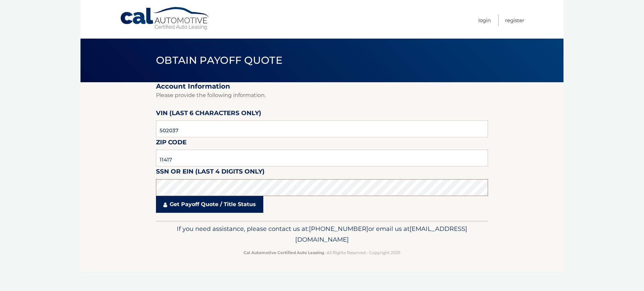  I want to click on label: Zip Code, so click(171, 143).